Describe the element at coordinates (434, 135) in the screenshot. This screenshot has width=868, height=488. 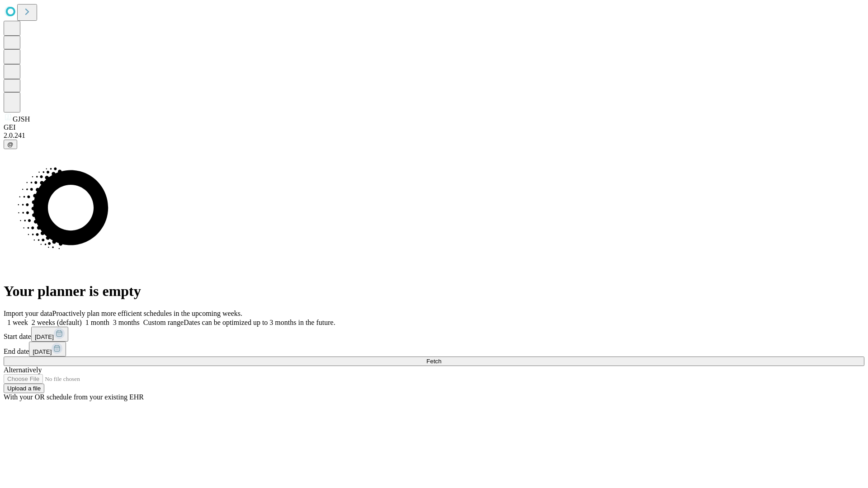
I see `div: 2.0.241` at that location.